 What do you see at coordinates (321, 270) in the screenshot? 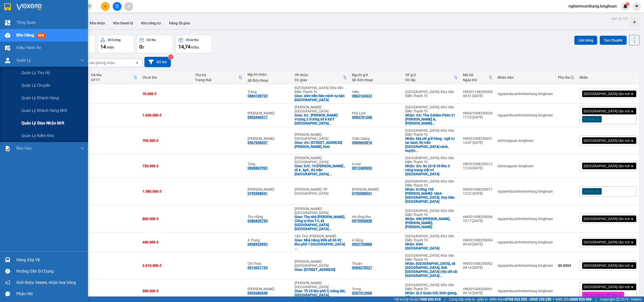
I see `div: Giao: 487A Hậu Giang, Phường 11, quận 6, tp Hồ Chí Minh` at bounding box center [321, 270].